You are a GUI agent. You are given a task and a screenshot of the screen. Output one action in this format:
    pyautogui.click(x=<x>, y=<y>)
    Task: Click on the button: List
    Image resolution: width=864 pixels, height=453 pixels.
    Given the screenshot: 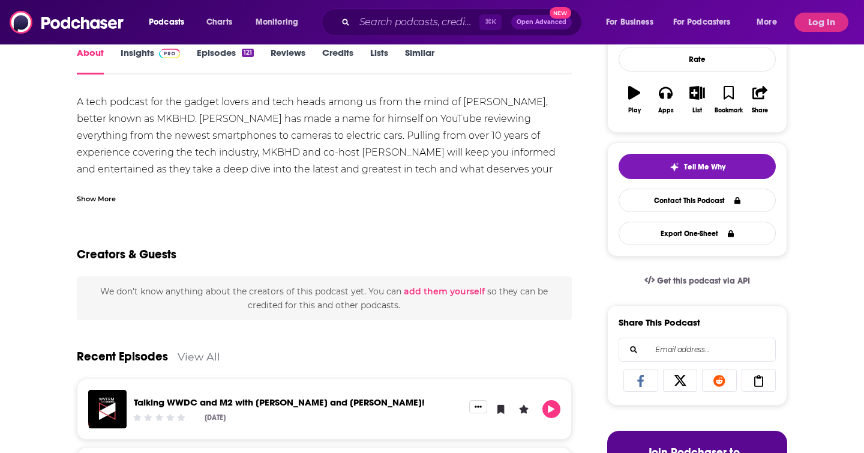 What is the action you would take?
    pyautogui.click(x=698, y=100)
    